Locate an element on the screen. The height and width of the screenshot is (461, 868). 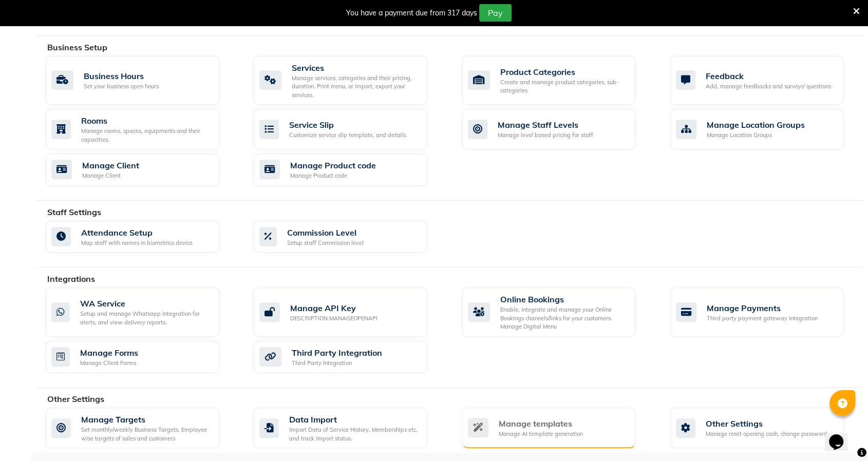
div: Feedback is located at coordinates (769, 76).